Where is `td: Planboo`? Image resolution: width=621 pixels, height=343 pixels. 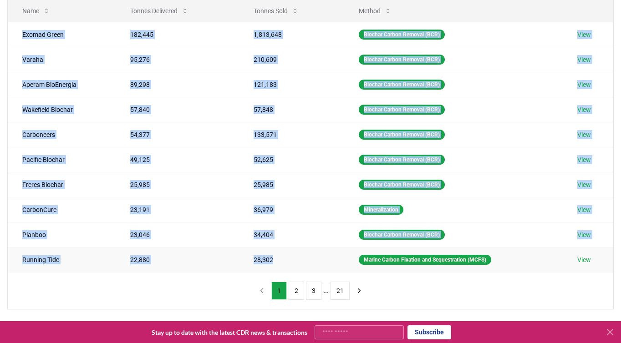
td: Planboo is located at coordinates (61, 234).